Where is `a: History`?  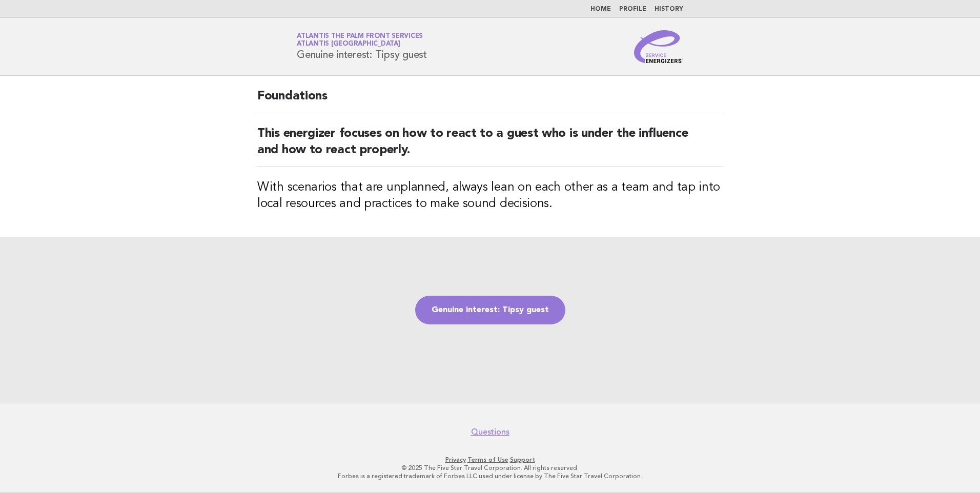
a: History is located at coordinates (669, 10).